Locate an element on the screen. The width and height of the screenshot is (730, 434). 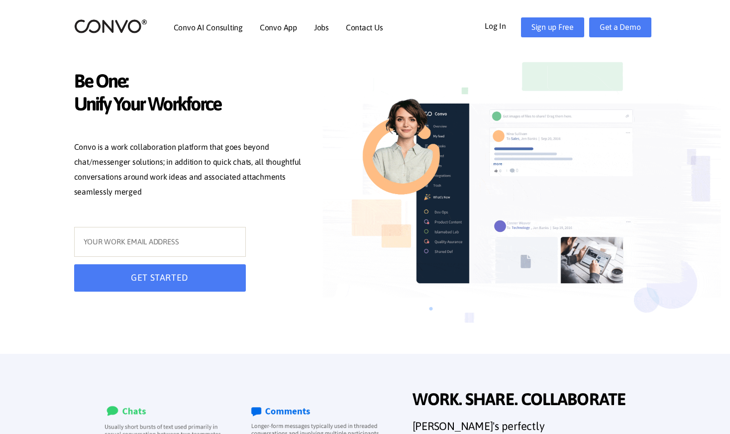
a: Contact Us is located at coordinates (364, 27).